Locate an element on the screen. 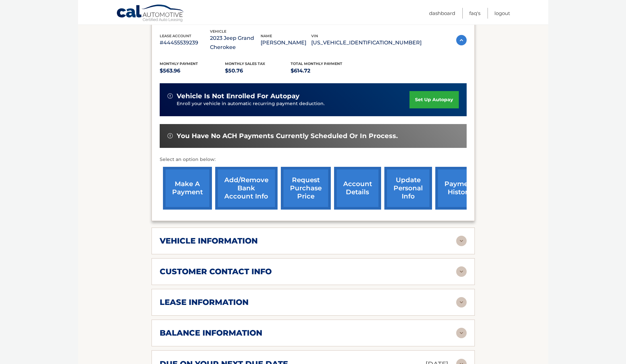 Image resolution: width=626 pixels, height=364 pixels. p: Enroll your vehicle in automatic recurring payment deduction. is located at coordinates (293, 104).